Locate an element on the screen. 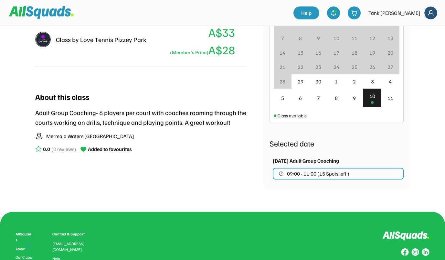 The image size is (445, 260). img: Group%20copy%208.svg is located at coordinates (405, 252).